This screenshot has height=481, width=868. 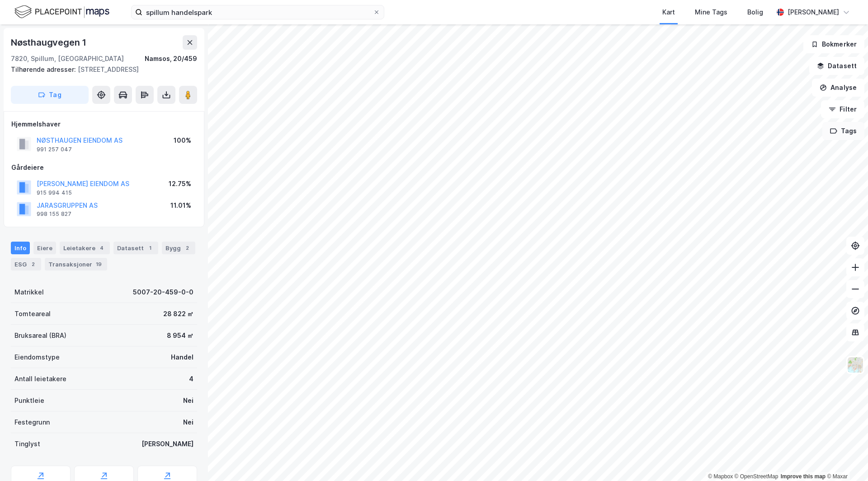 What do you see at coordinates (98, 265) in the screenshot?
I see `div: 19` at bounding box center [98, 265].